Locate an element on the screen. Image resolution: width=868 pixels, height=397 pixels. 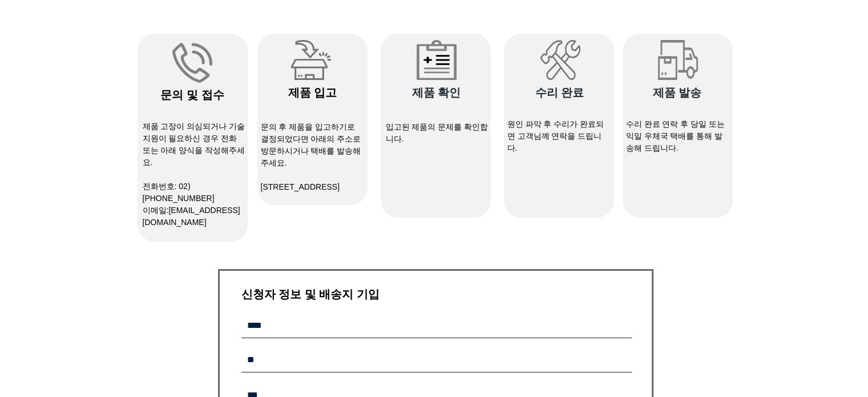
span: ​문의 후 제품을 입고하기로 결정되었다면 아래의 주소로 방문하시거나 택배를 발송해주세요. is located at coordinates (312, 145).